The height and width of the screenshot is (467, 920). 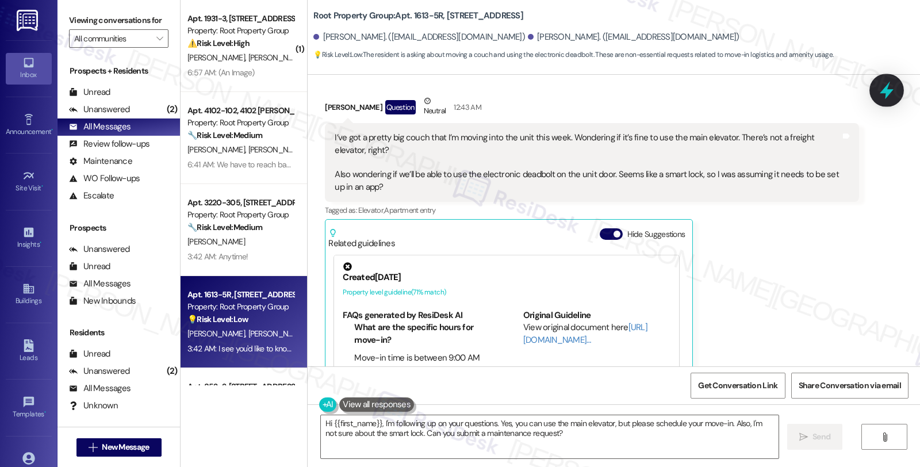 What do you see at coordinates (29, 68) in the screenshot?
I see `a: Inbox` at bounding box center [29, 68].